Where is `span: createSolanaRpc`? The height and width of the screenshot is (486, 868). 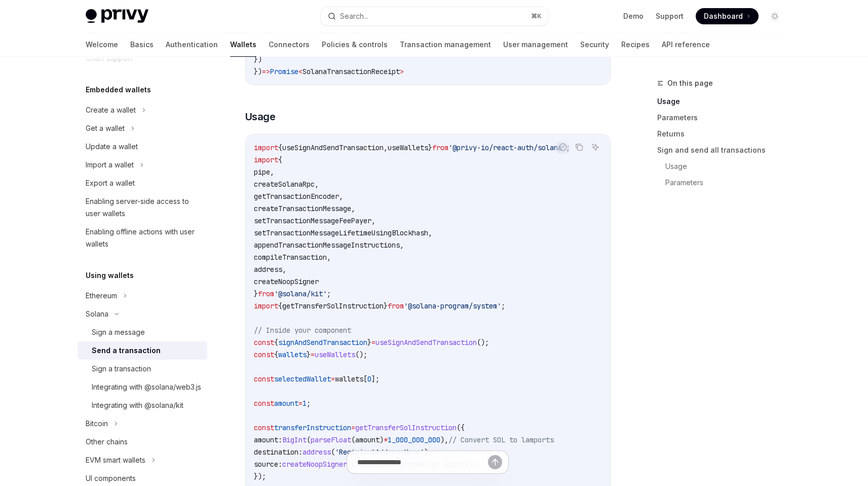
span: createSolanaRpc is located at coordinates (285, 184).